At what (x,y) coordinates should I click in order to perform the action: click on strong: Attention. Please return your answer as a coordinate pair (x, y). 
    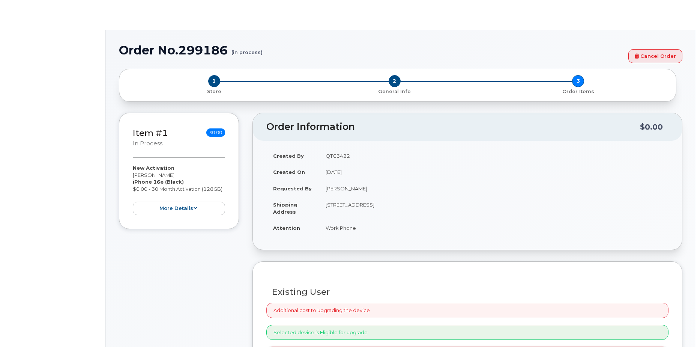
    Looking at the image, I should click on (287, 228).